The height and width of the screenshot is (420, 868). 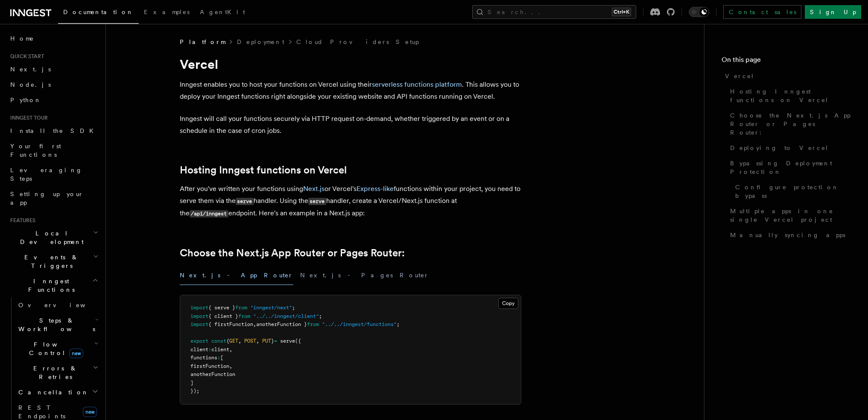 What do you see at coordinates (234, 341) in the screenshot?
I see `span: GET` at bounding box center [234, 341].